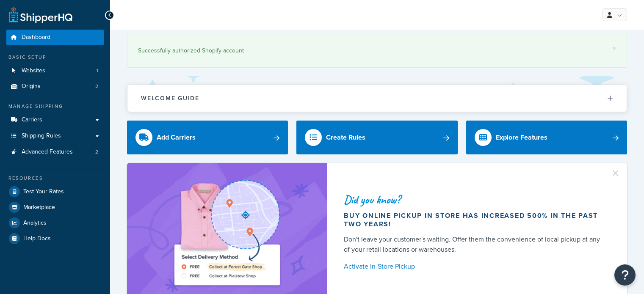 This screenshot has width=644, height=294. Describe the element at coordinates (55, 136) in the screenshot. I see `li: Shipping Rules` at that location.